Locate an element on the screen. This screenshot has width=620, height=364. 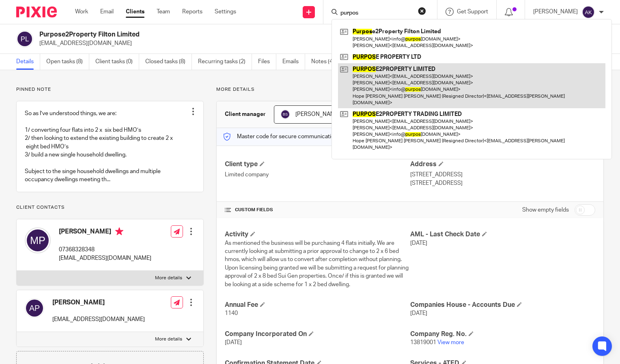
i: Primary is located at coordinates (119, 231).